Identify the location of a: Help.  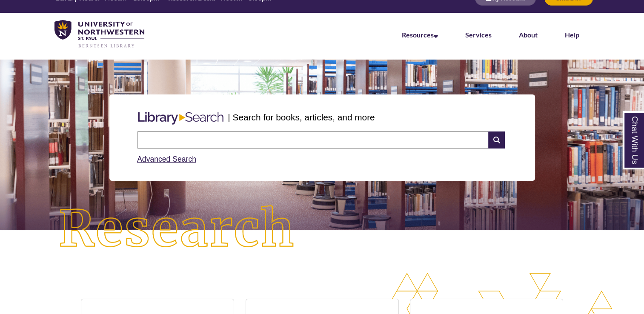
(572, 34).